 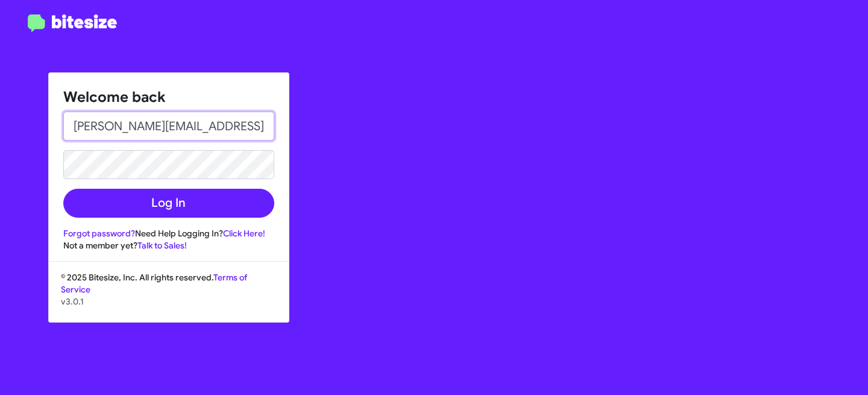 I want to click on div: Not a member yet?, so click(x=169, y=245).